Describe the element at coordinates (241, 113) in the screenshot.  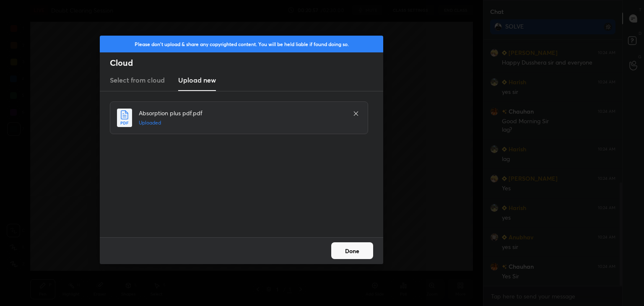
I see `h4: Absorption plus pdf.pdf` at that location.